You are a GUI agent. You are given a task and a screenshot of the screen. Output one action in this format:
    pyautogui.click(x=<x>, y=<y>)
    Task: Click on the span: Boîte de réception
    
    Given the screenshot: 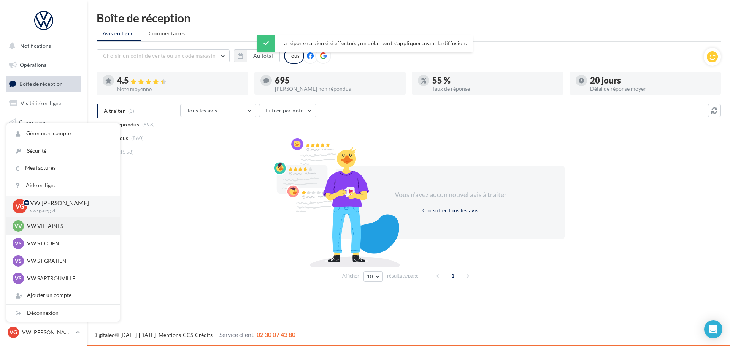 What is the action you would take?
    pyautogui.click(x=41, y=84)
    